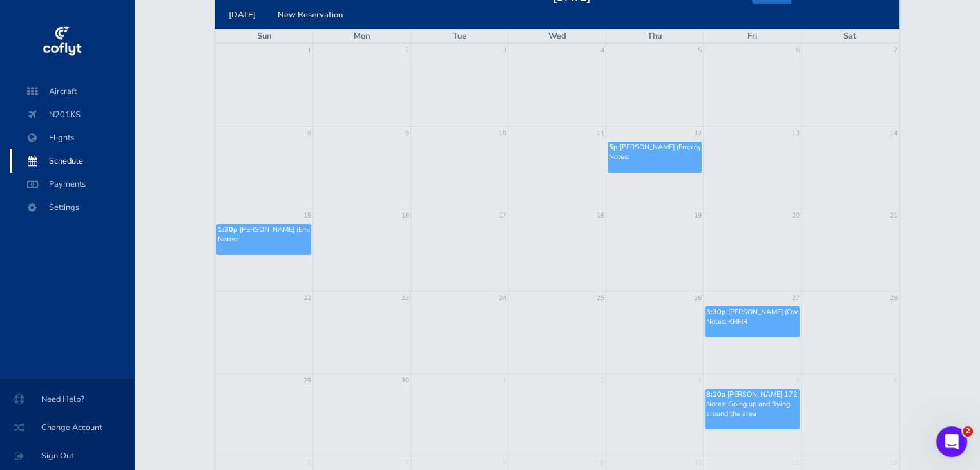 The image size is (980, 470). Describe the element at coordinates (796, 134) in the screenshot. I see `a: 13` at that location.